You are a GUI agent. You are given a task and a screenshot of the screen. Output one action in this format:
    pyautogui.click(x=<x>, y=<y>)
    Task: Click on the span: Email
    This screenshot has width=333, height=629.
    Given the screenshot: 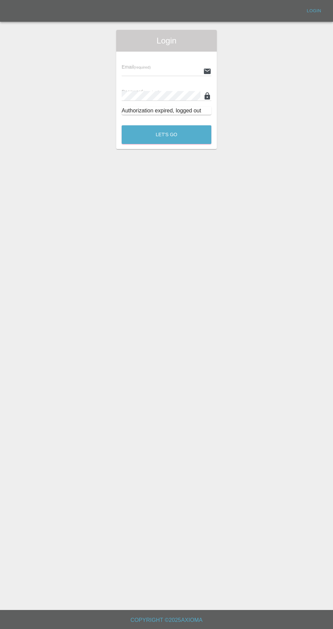 What is the action you would take?
    pyautogui.click(x=136, y=67)
    